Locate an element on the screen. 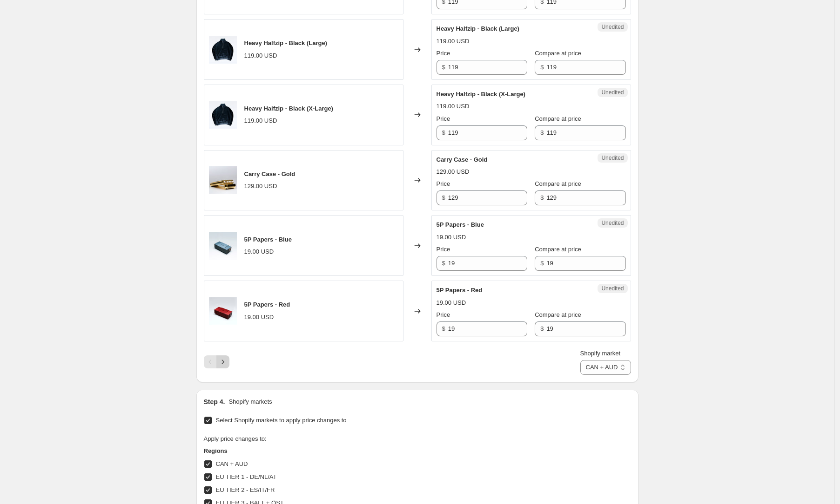 This screenshot has width=840, height=504. button: Next is located at coordinates (223, 362).